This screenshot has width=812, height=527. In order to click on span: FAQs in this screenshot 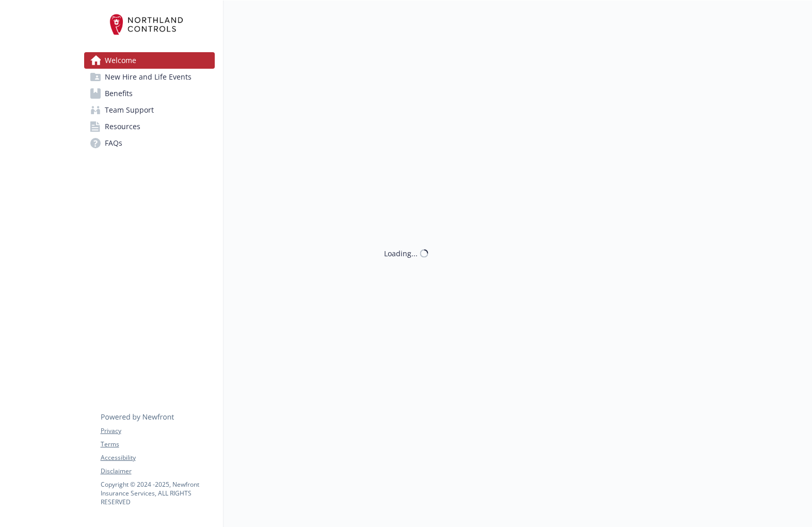, I will do `click(113, 143)`.